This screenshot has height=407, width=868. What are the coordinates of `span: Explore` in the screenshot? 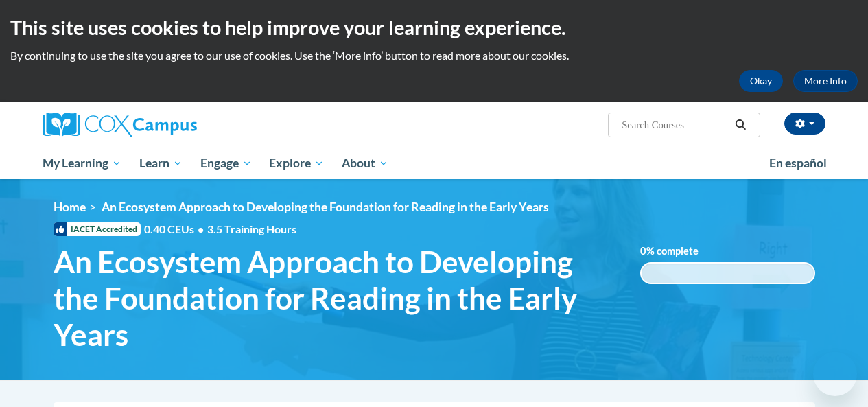 It's located at (296, 163).